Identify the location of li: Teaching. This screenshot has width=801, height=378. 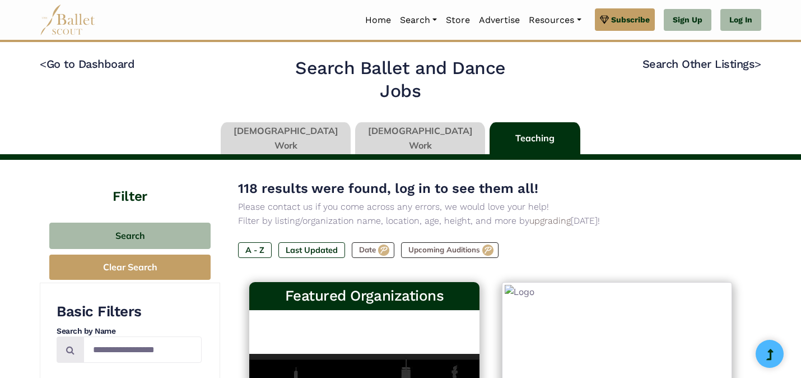
(535, 138).